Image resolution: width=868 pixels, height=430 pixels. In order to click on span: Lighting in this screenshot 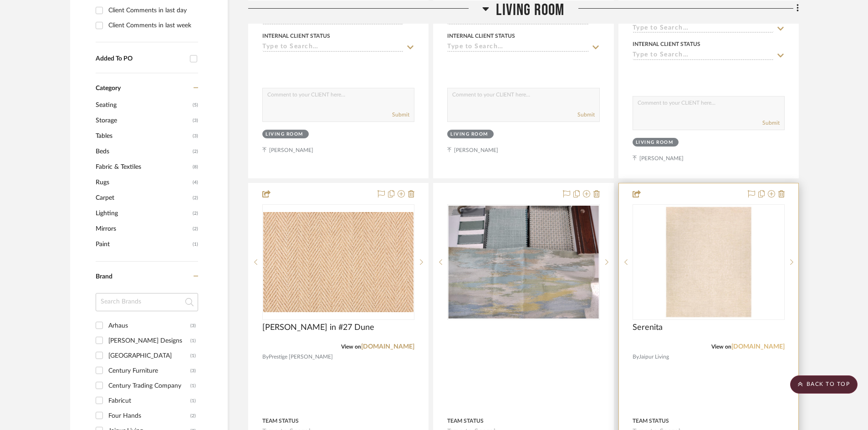, I will do `click(143, 213)`.